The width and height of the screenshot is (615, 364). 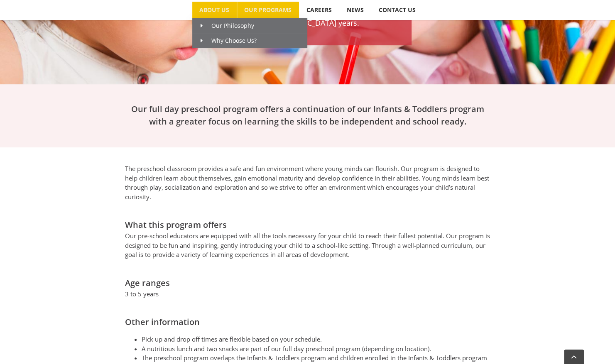 What do you see at coordinates (316, 349) in the screenshot?
I see `li: A nutritious lunch and two snacks are part of our full day preschool program (depending on locati...` at bounding box center [316, 349].